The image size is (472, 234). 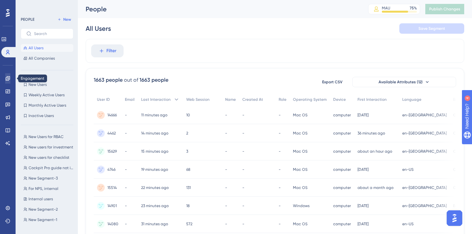 What do you see at coordinates (43, 210) in the screenshot?
I see `span: New Segment-2` at bounding box center [43, 210].